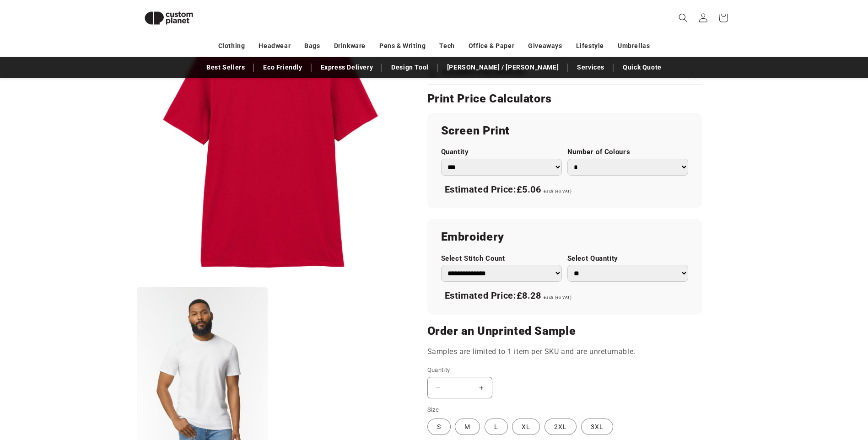  I want to click on span: £8.28, so click(529, 296).